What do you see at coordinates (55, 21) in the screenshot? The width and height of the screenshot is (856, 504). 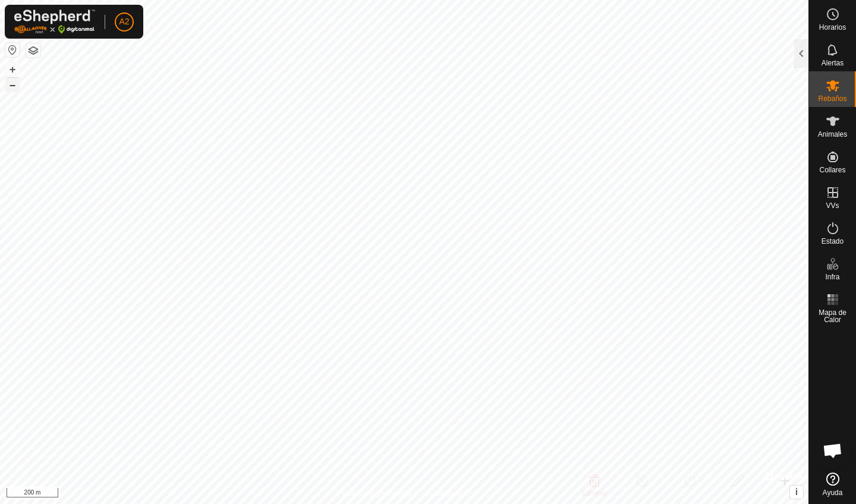 I see `img: Logo Gallagher` at bounding box center [55, 21].